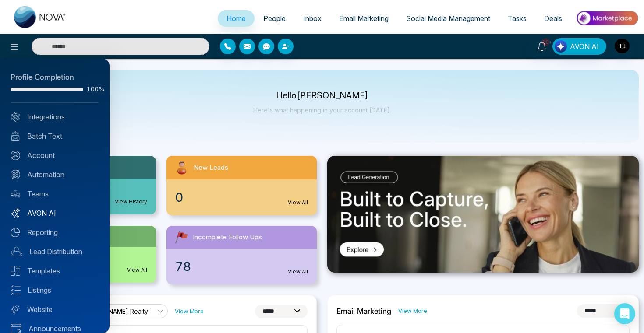 Image resolution: width=644 pixels, height=333 pixels. I want to click on img: Listings.svg, so click(15, 290).